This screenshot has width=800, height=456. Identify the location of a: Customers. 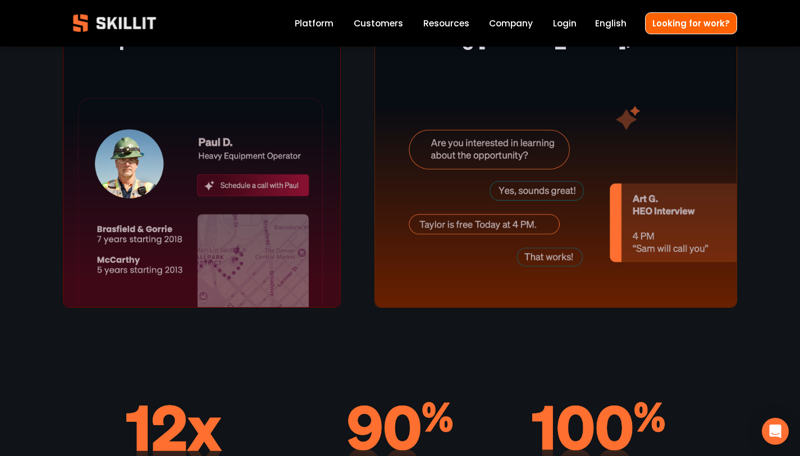
(378, 23).